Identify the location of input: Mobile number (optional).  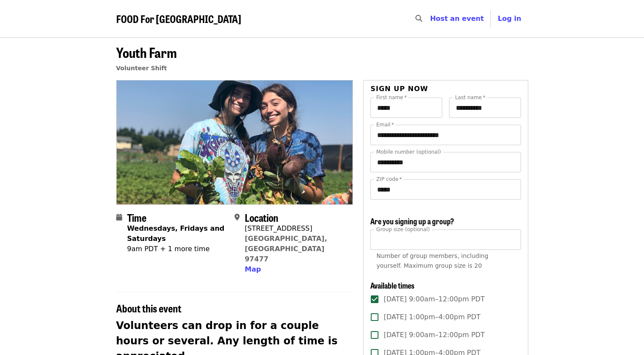
(445, 162).